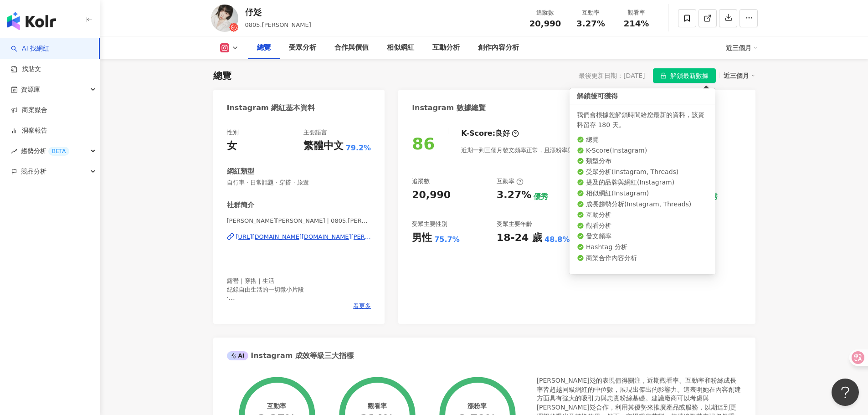 The height and width of the screenshot is (415, 868). I want to click on div: 漲粉率, so click(477, 406).